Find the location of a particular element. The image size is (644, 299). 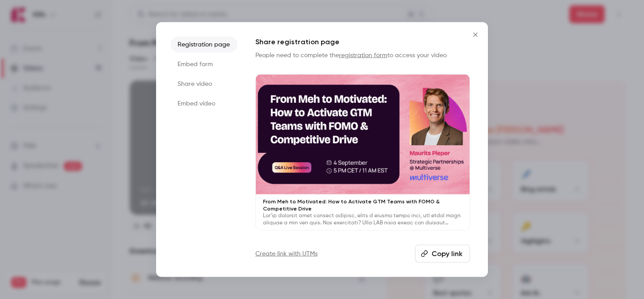

li: Embed video is located at coordinates (204, 103).